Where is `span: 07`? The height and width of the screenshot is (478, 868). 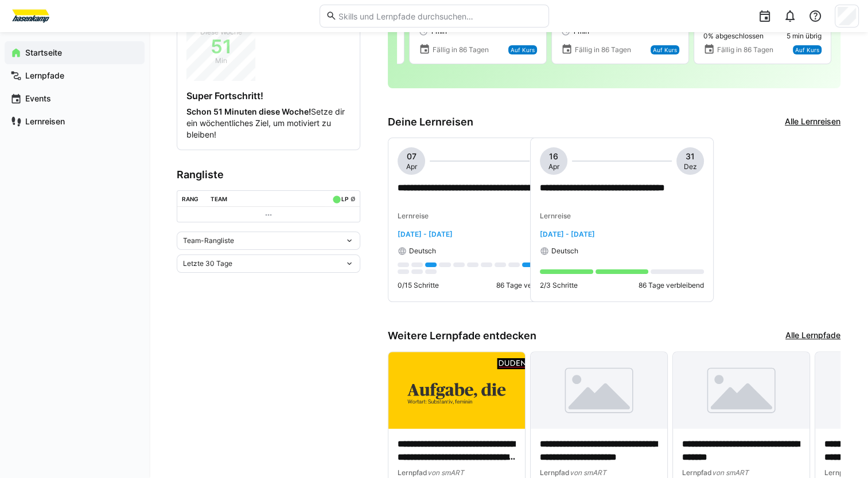
span: 07 is located at coordinates (411, 157).